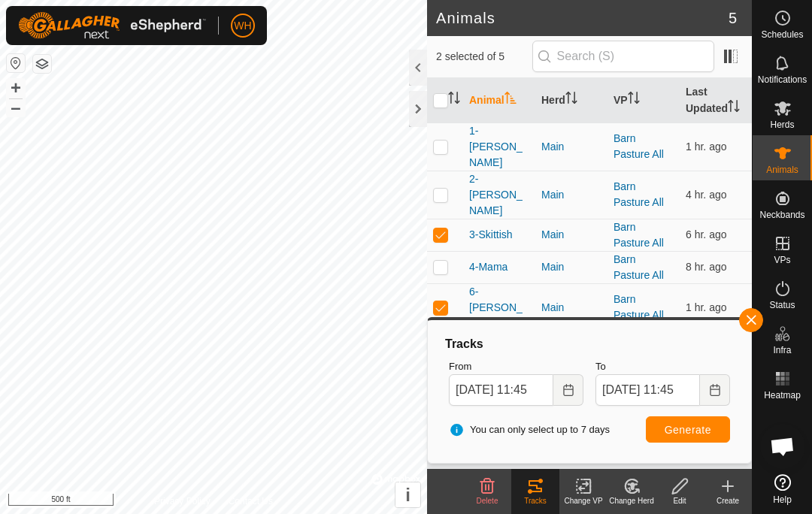 The image size is (812, 514). What do you see at coordinates (516, 367) in the screenshot?
I see `label: From` at bounding box center [516, 367].